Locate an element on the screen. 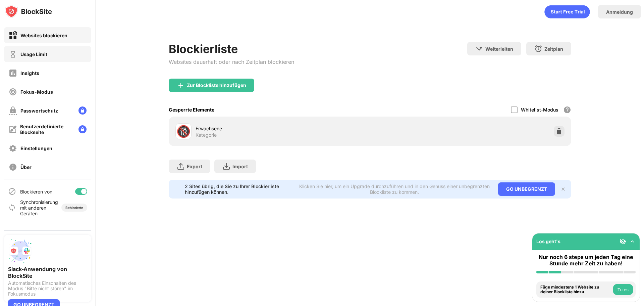  div: Automatisches Einschalten des Modus "Bitte nicht stören" im Fokusmodus is located at coordinates (48, 289).